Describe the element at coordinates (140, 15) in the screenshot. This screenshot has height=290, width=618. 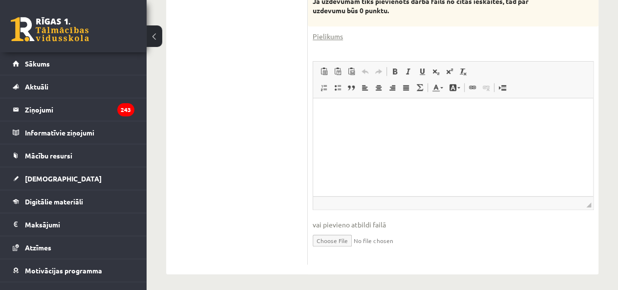
I see `body: Визуальный текстовый редактор, wiswyg-editor-user-answer-47433909401740` at that location.